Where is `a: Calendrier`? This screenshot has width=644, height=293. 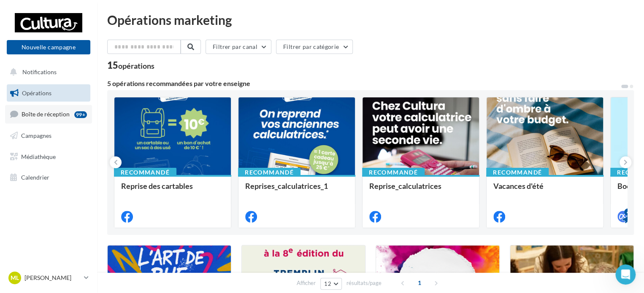 a: Calendrier is located at coordinates (49, 178).